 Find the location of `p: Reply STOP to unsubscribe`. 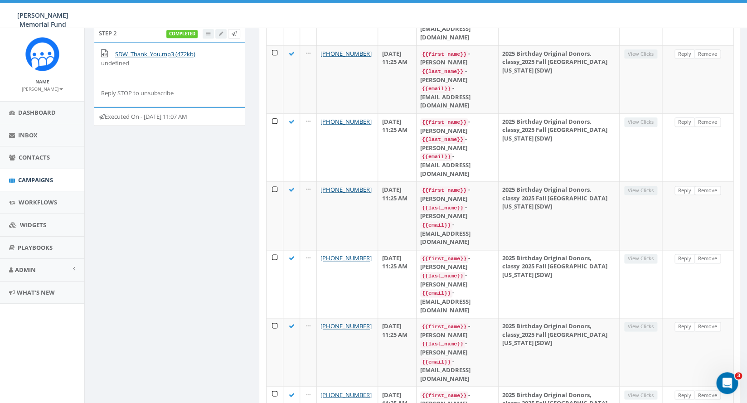

p: Reply STOP to unsubscribe is located at coordinates (169, 93).